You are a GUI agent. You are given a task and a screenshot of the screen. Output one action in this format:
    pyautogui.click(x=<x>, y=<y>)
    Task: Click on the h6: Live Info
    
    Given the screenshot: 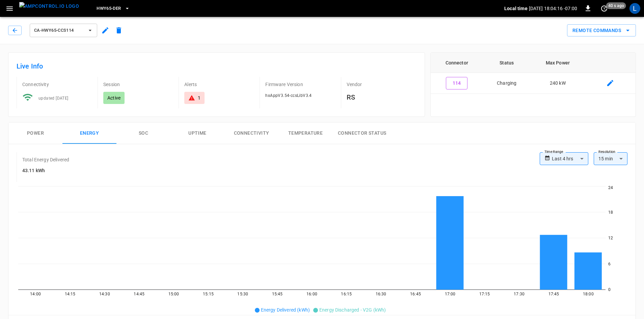 What is the action you would take?
    pyautogui.click(x=216, y=67)
    